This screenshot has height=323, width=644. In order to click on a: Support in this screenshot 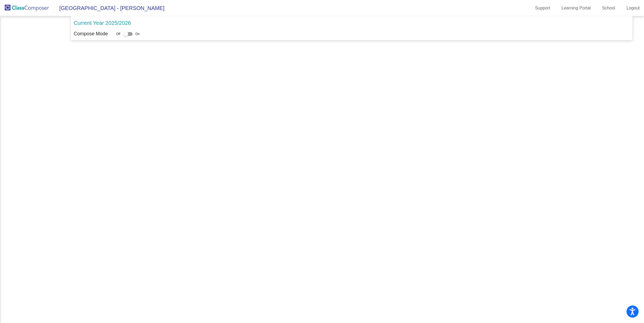, I will do `click(543, 8)`.